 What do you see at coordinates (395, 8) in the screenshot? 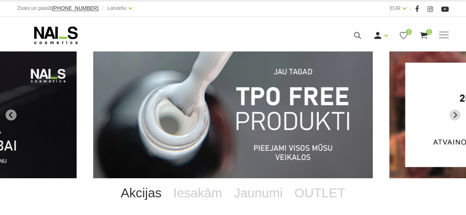
I see `a: EUR` at bounding box center [395, 8].